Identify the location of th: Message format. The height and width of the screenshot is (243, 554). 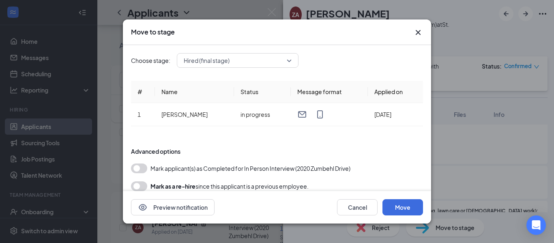
(329, 92).